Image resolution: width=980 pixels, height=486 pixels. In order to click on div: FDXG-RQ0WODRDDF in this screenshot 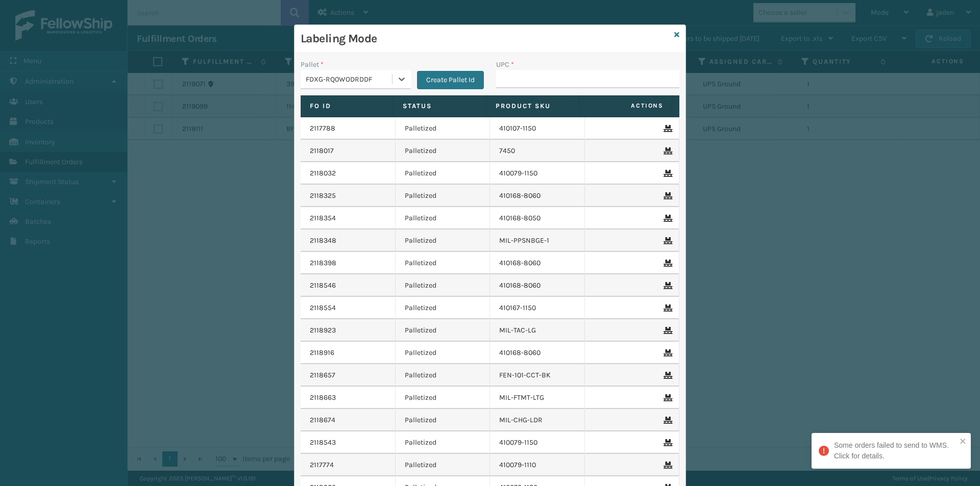, I will do `click(349, 79)`.